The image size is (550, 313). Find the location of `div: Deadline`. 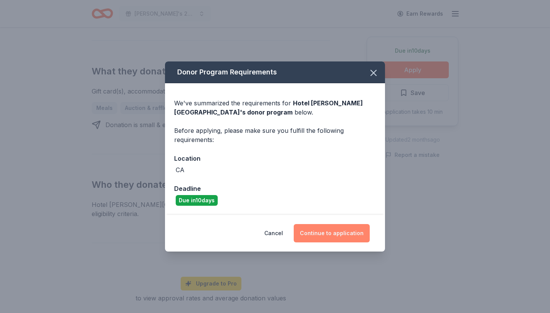

div: Deadline is located at coordinates (275, 189).